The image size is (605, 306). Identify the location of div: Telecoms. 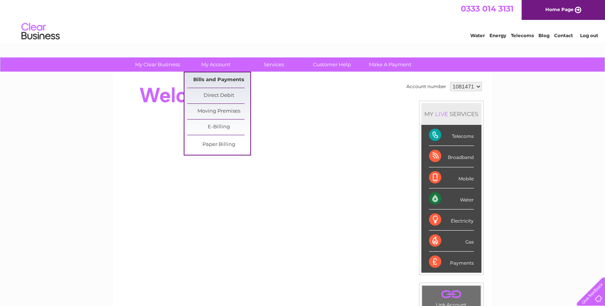
(451, 135).